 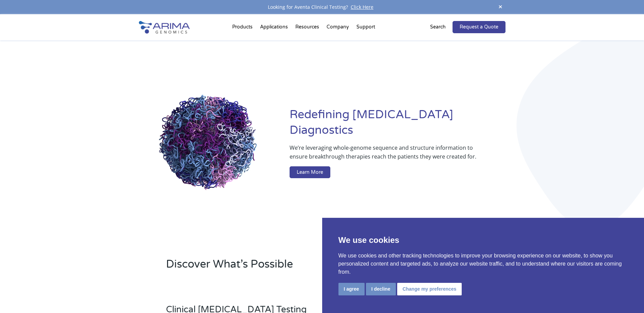 I want to click on p: We use cookies and other tracking technologies to improve your browsing experience on our website..., so click(x=483, y=264).